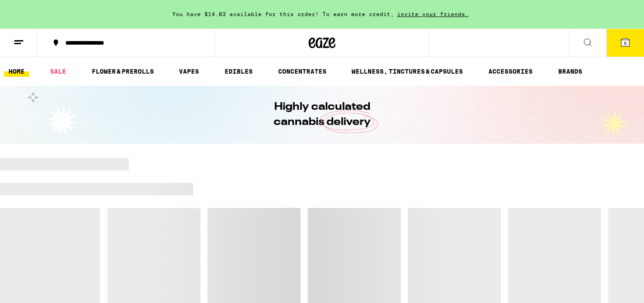  Describe the element at coordinates (58, 71) in the screenshot. I see `a: SALE` at that location.